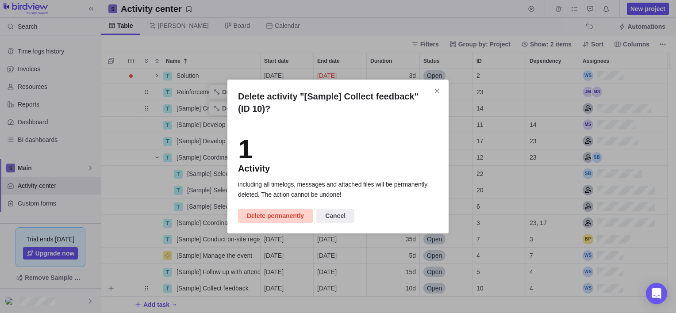 The height and width of the screenshot is (313, 676). What do you see at coordinates (335, 216) in the screenshot?
I see `span: Cancel` at bounding box center [335, 216].